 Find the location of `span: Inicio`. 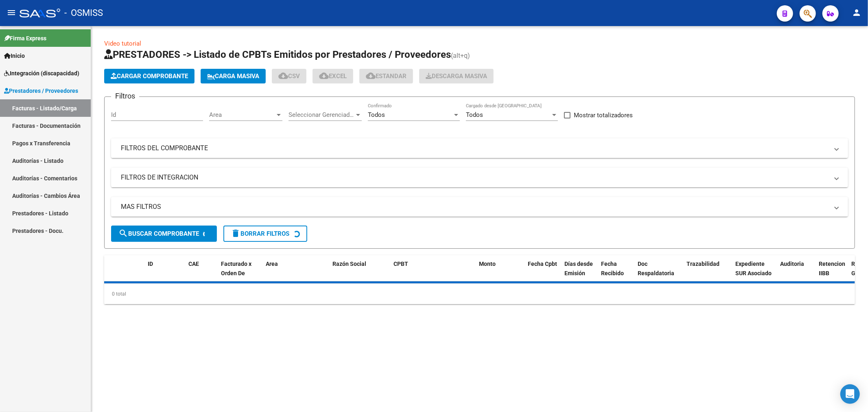

span: Inicio is located at coordinates (14, 56).